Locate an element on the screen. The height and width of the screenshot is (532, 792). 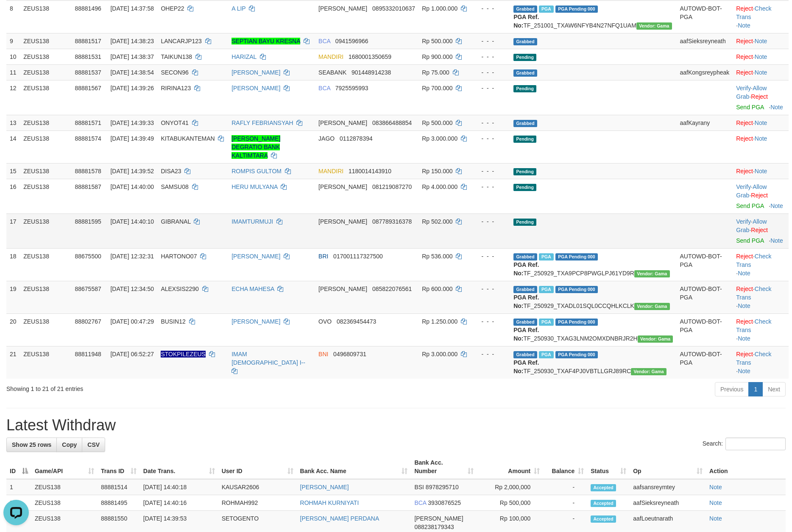
span: BSI is located at coordinates (419, 488).